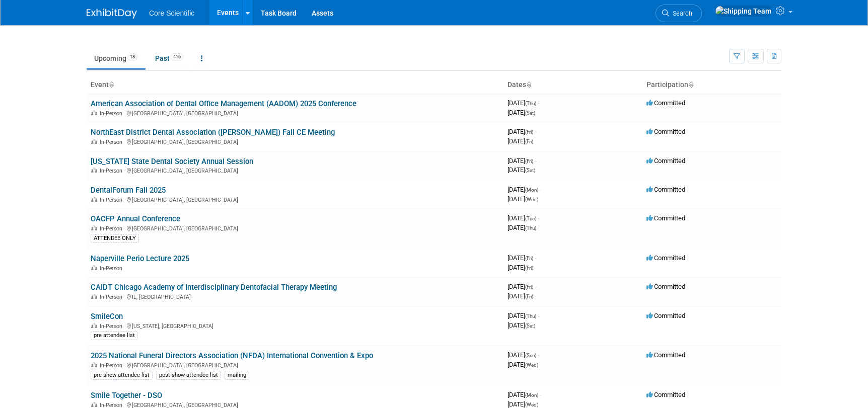 The image size is (868, 408). I want to click on div: mailing, so click(237, 376).